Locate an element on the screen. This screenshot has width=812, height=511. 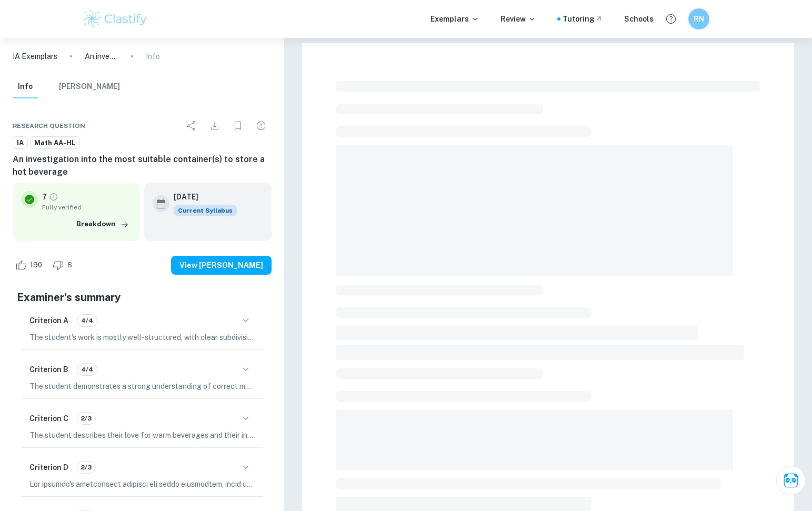
h6: Criterion A is located at coordinates (49, 320).